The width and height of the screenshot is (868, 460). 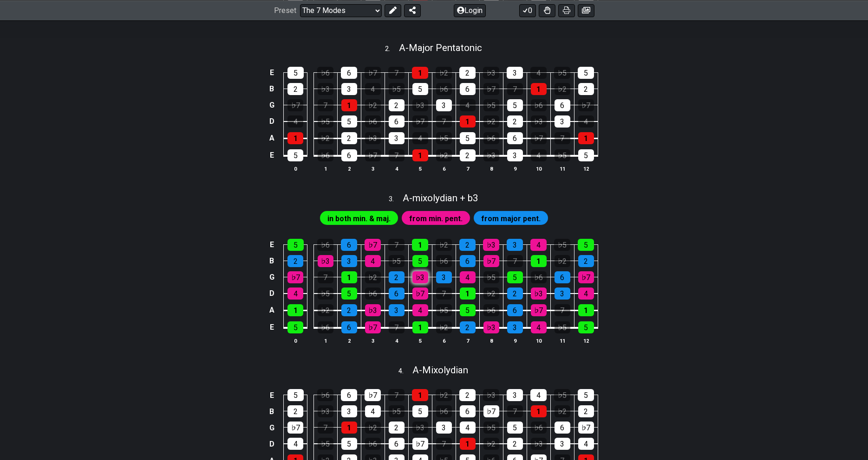 What do you see at coordinates (272, 88) in the screenshot?
I see `td: B` at bounding box center [272, 88].